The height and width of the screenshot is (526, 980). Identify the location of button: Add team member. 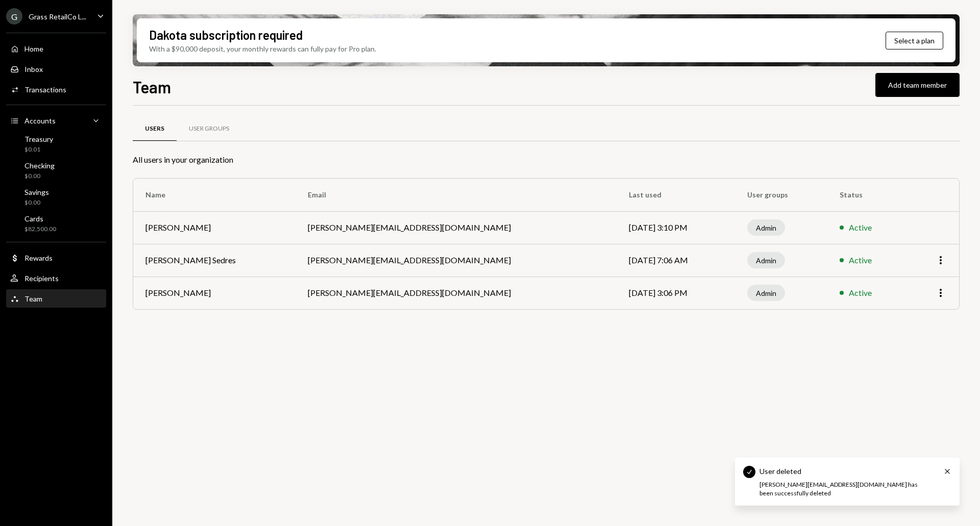
(917, 84).